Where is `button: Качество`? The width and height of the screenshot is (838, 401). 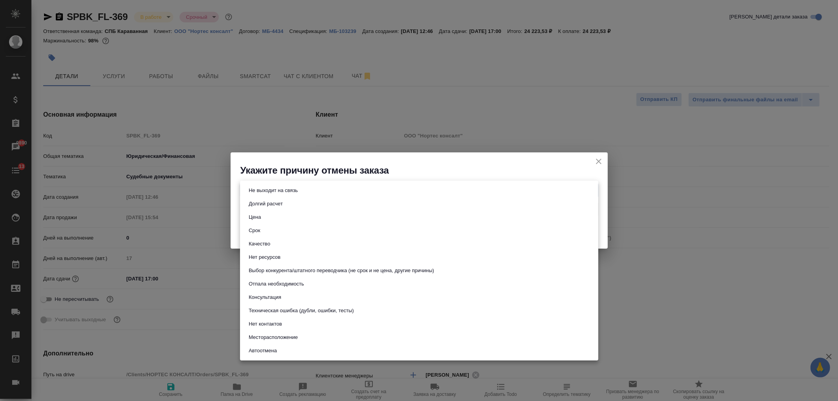
button: Качество is located at coordinates (259, 244).